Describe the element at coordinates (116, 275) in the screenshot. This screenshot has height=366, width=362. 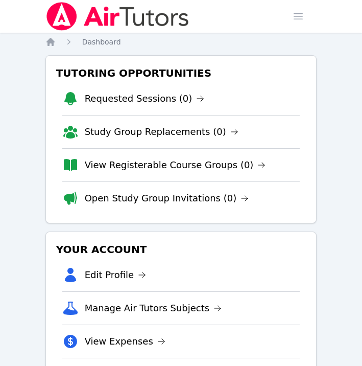
I see `a: Edit Profile` at that location.